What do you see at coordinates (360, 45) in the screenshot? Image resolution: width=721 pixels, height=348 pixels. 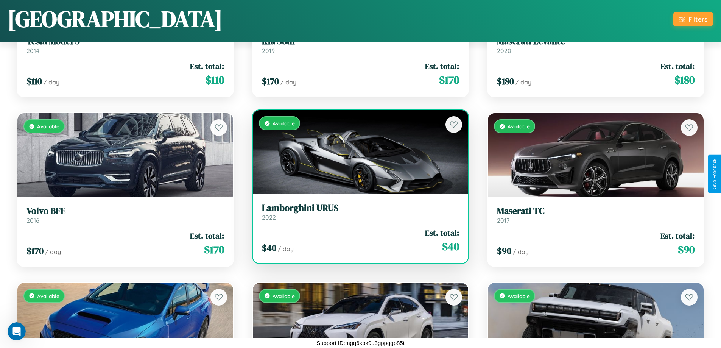 I see `a: Kia Soul2019` at bounding box center [360, 45].